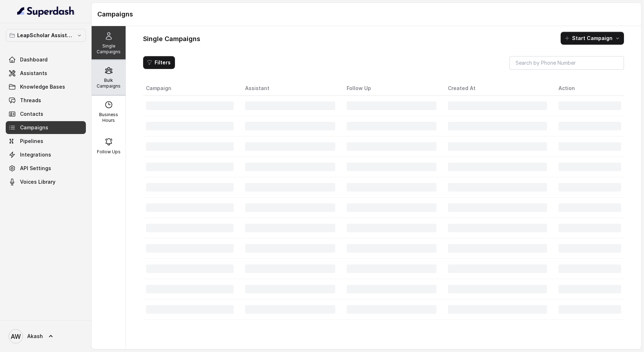 This screenshot has width=644, height=352. Describe the element at coordinates (108, 83) in the screenshot. I see `p: Bulk Campaigns` at that location.